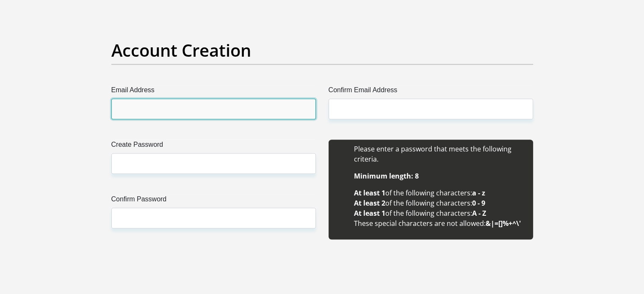 This screenshot has width=644, height=294. What do you see at coordinates (430, 92) in the screenshot?
I see `label: Confirm Email Address` at bounding box center [430, 92].